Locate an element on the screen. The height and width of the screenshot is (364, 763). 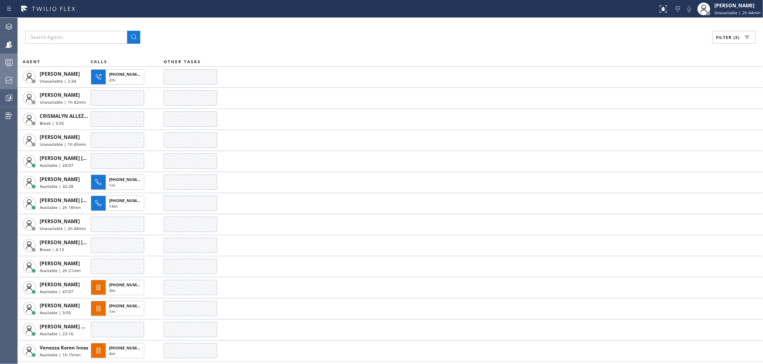
span: 14m is located at coordinates (113, 206).